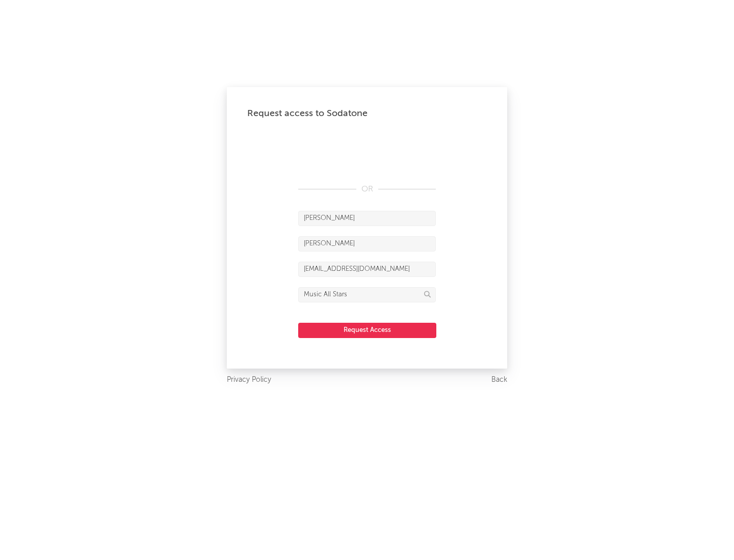  I want to click on a: Back, so click(499, 380).